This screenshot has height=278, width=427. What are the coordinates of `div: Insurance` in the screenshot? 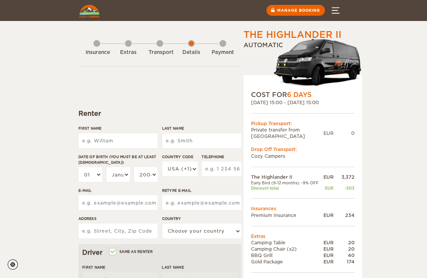 It's located at (97, 53).